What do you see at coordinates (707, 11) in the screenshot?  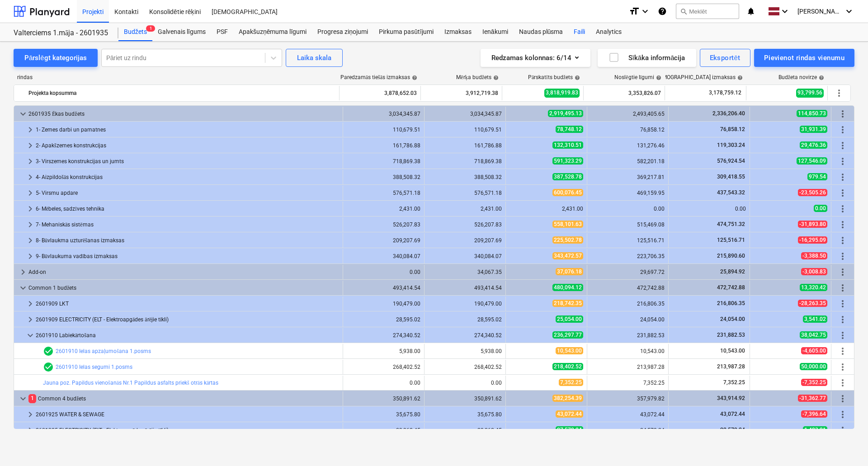 I see `button: Meklēt` at bounding box center [707, 11].